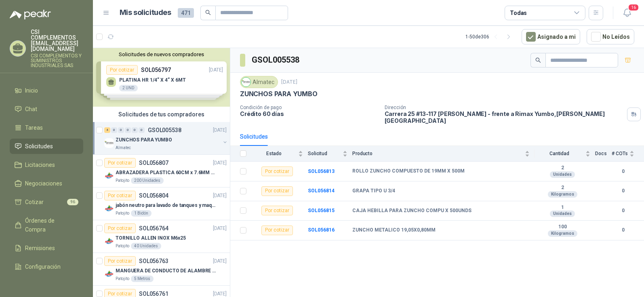 Image resolution: width=644 pixels, height=297 pixels. I want to click on a: Cotizar96, so click(46, 202).